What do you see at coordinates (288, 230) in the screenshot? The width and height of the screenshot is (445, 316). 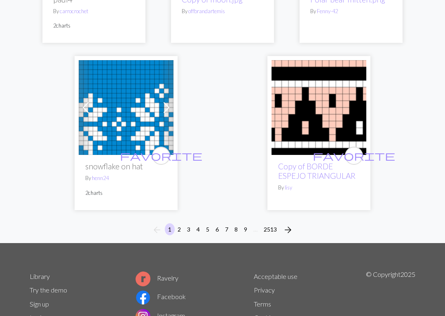 I see `button: Next` at bounding box center [288, 230].